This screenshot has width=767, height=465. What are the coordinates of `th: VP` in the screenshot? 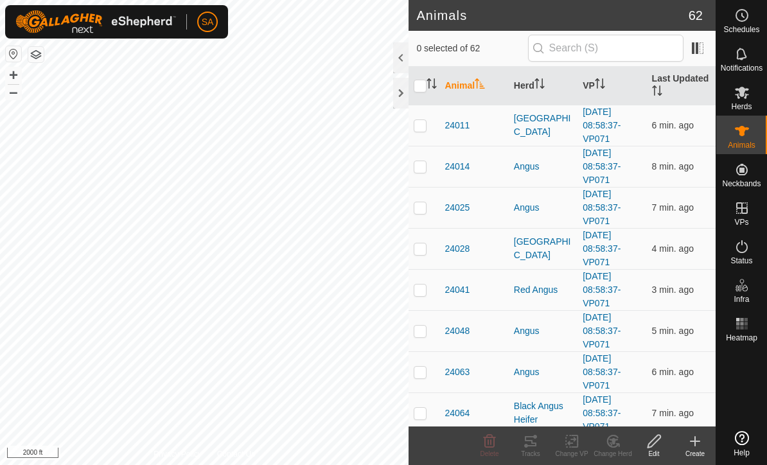 It's located at (611, 86).